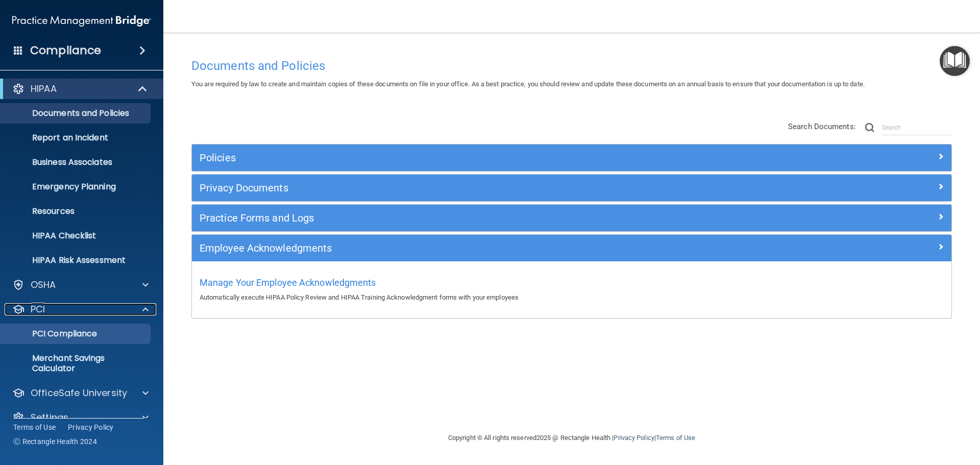 This screenshot has height=465, width=980. I want to click on a: Manage Your Employee Acknowledgments, so click(288, 283).